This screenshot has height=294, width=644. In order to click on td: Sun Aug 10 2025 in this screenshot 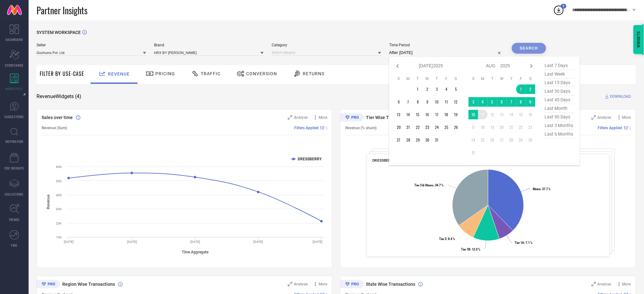, I will do `click(474, 115)`.